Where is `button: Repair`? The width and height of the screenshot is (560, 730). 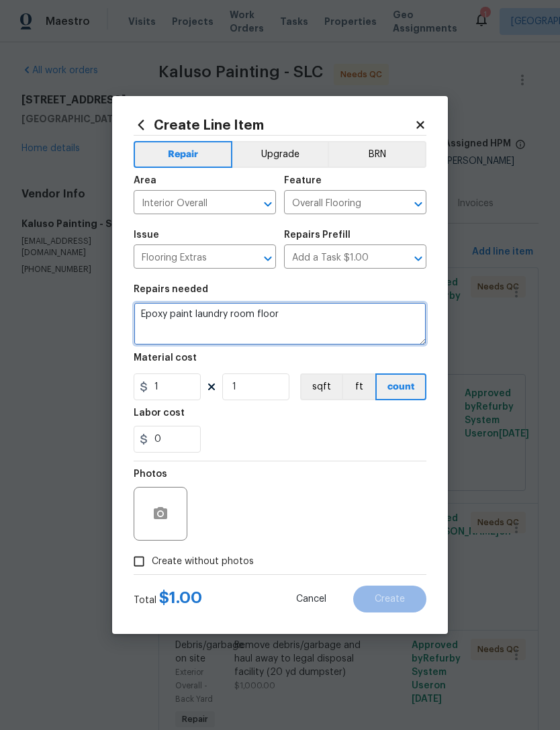
button: Repair is located at coordinates (182, 154).